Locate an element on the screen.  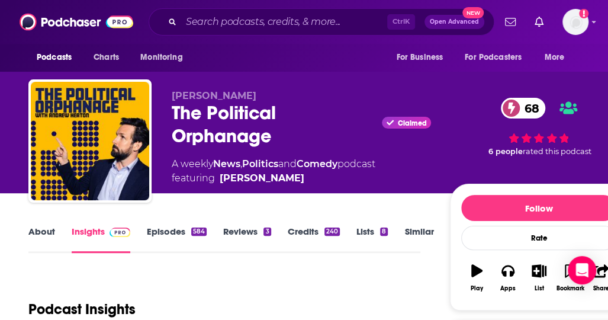
input: Search podcasts, credits, & more... is located at coordinates (284, 22).